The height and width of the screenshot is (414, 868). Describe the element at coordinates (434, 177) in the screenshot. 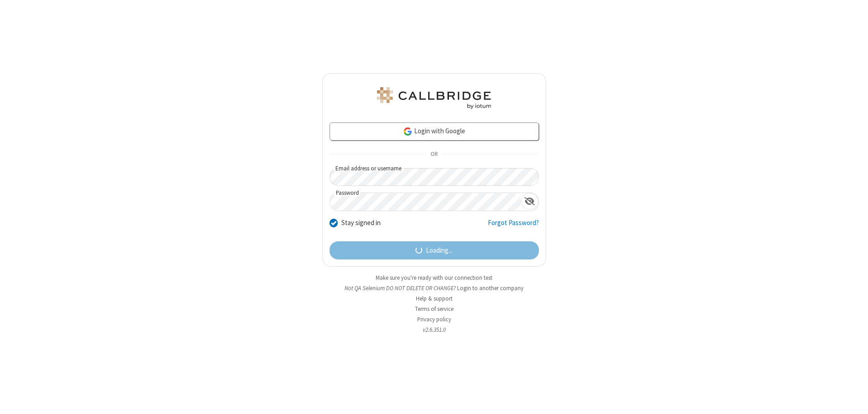

I see `input: Email address or username` at that location.